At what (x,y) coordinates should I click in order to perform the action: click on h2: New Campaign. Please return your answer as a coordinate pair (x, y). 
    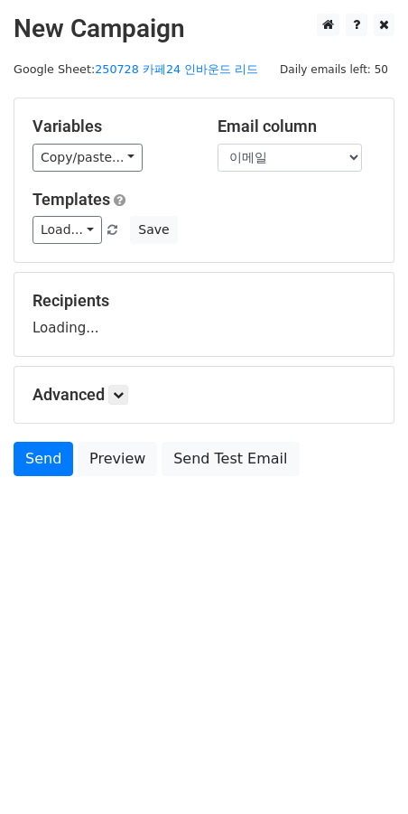
    Looking at the image, I should click on (204, 29).